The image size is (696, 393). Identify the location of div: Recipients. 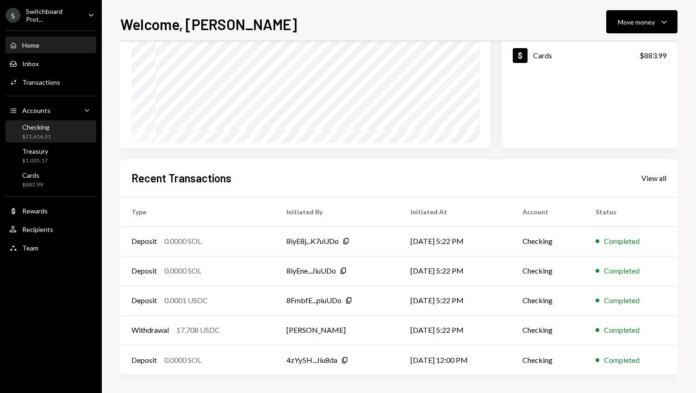
(38, 229).